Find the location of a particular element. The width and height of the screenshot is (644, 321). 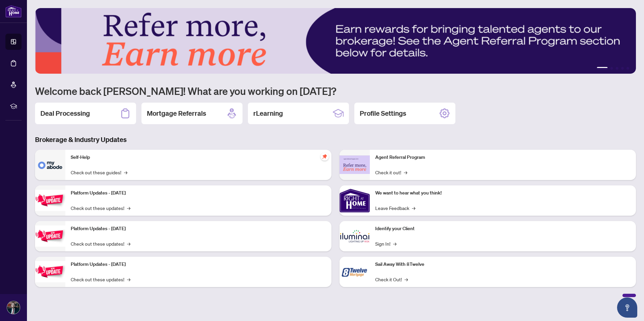

h2: Deal Processing is located at coordinates (65, 114).